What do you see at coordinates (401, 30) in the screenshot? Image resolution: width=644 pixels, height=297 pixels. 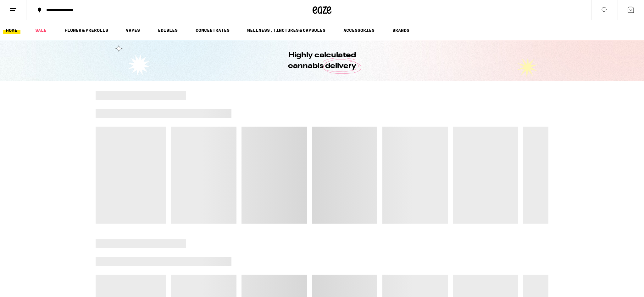 I see `a: BRANDS` at bounding box center [401, 30].